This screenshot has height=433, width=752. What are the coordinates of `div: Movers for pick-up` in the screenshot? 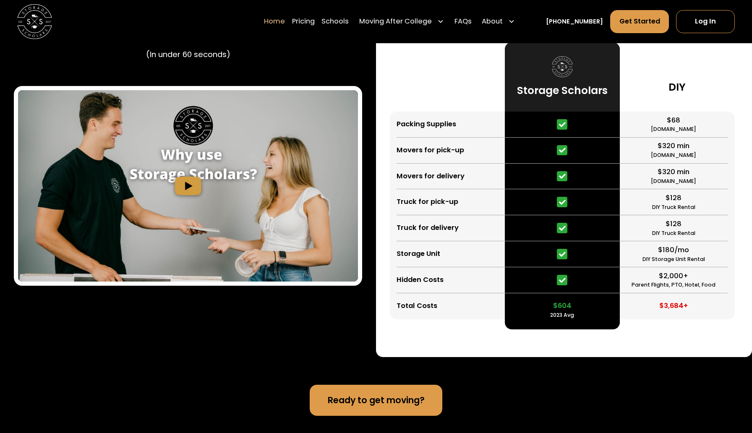 It's located at (430, 150).